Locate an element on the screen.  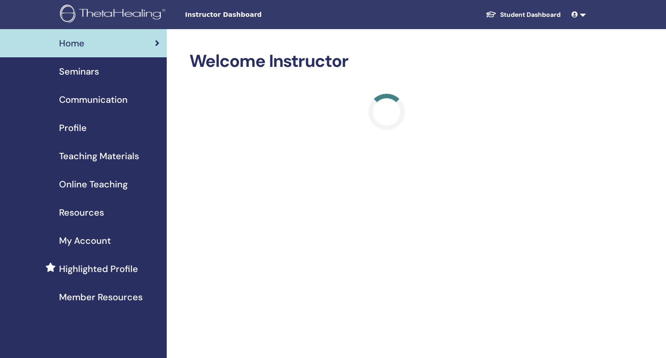
img: logo.png is located at coordinates (114, 15).